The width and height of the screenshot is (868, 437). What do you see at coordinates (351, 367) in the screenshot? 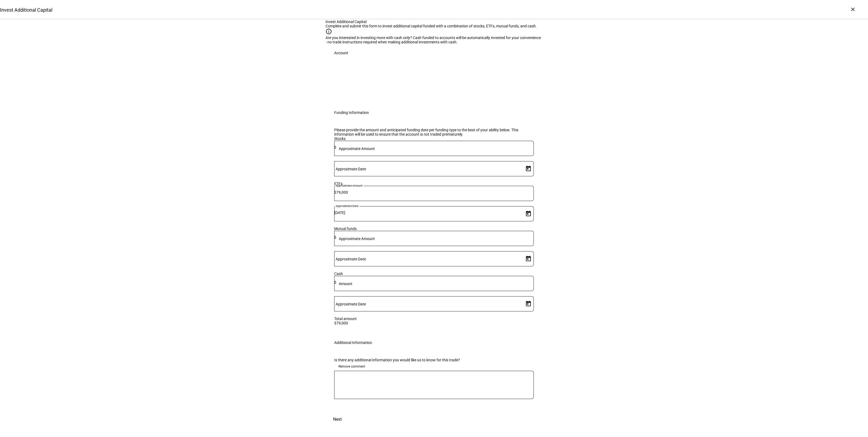
I see `button: Remove comment` at bounding box center [351, 367].